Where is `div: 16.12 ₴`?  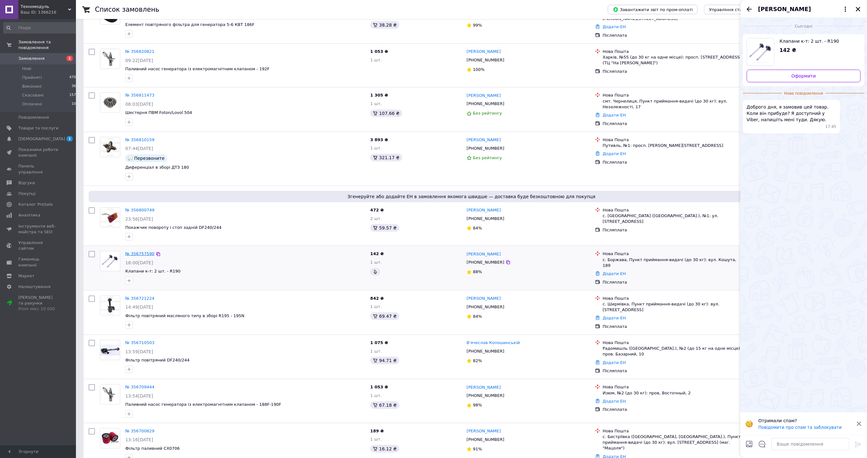 div: 16.12 ₴ is located at coordinates (385, 449).